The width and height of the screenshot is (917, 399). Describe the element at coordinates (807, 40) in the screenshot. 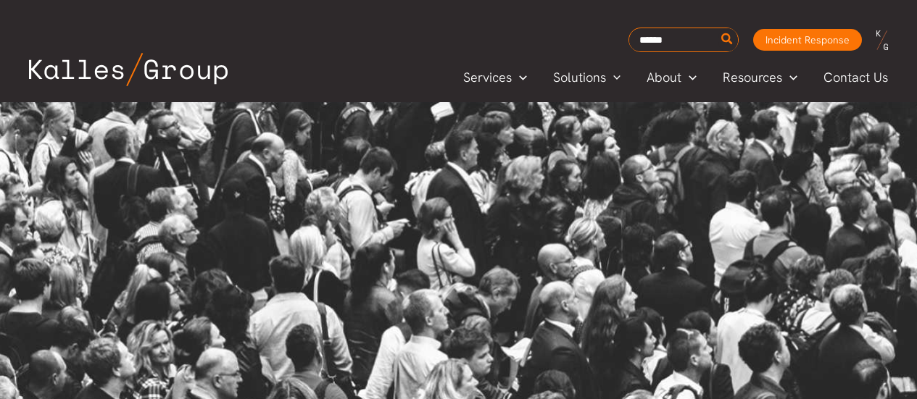

I see `a: Incident Response` at that location.